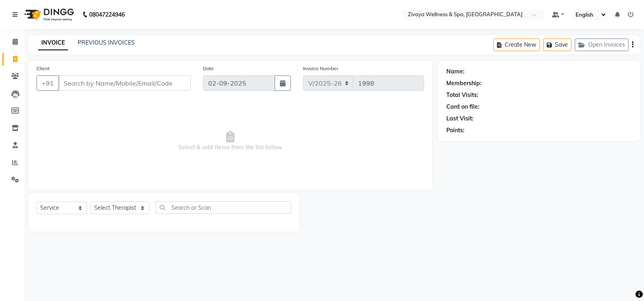 The height and width of the screenshot is (301, 644). What do you see at coordinates (463, 106) in the screenshot?
I see `div: Card on file:` at bounding box center [463, 106].